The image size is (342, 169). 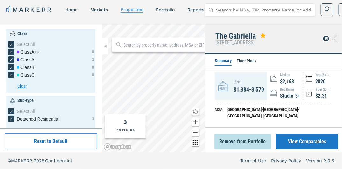 What do you see at coordinates (71, 10) in the screenshot?
I see `a: home` at bounding box center [71, 10].